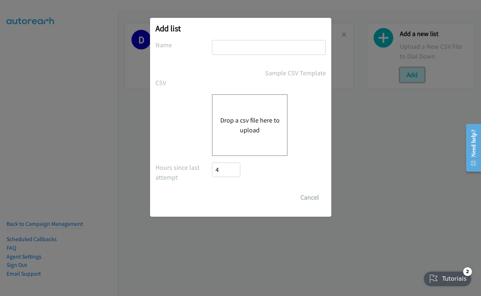  I want to click on label: Name, so click(184, 45).